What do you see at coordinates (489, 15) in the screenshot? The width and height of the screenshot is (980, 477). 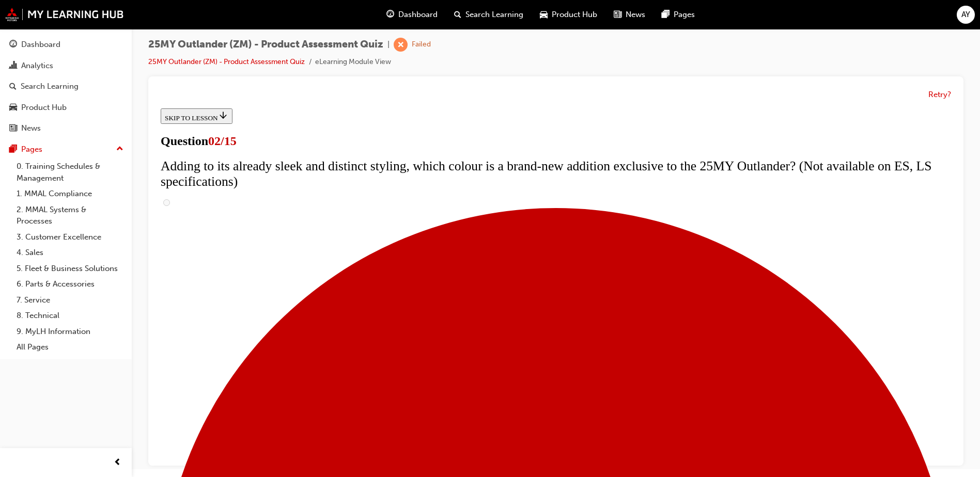 I see `a: search-iconSearch Learning` at bounding box center [489, 15].